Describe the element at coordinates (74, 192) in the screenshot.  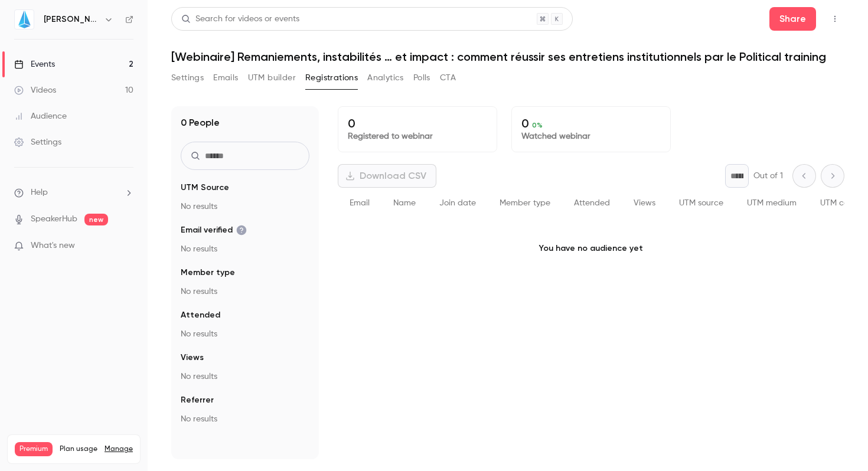
I see `li: help-dropdown-opener` at that location.